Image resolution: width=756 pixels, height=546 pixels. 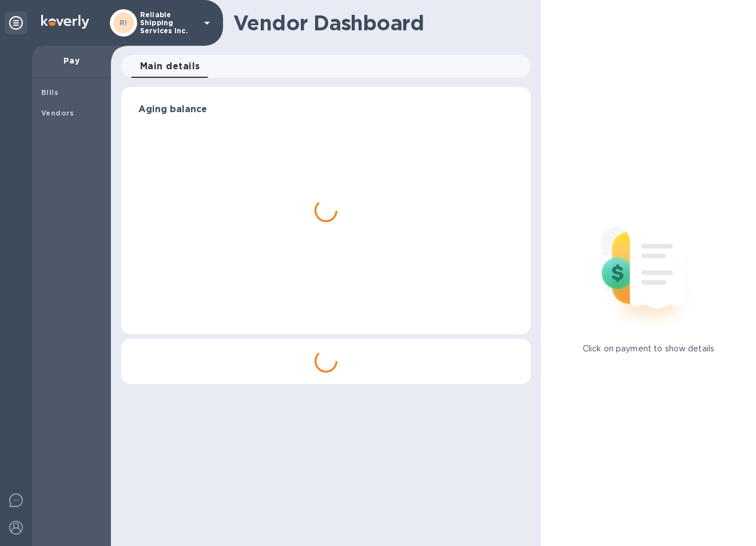 What do you see at coordinates (170, 67) in the screenshot?
I see `span: Main details` at bounding box center [170, 67].